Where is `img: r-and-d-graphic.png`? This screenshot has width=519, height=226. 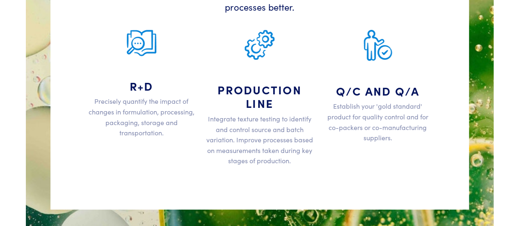
img: r-and-d-graphic.png is located at coordinates (141, 43).